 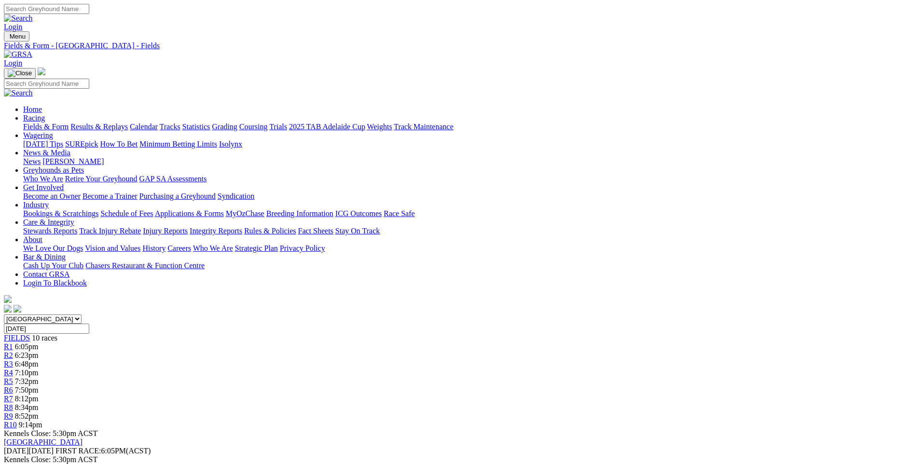 I want to click on a: Fact Sheets, so click(x=316, y=231).